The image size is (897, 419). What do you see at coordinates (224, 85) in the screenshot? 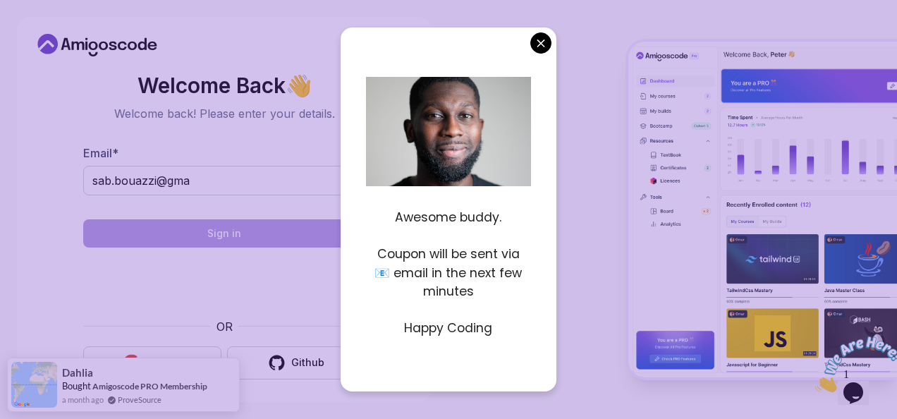
I see `h2: Welcome Back` at bounding box center [224, 85].